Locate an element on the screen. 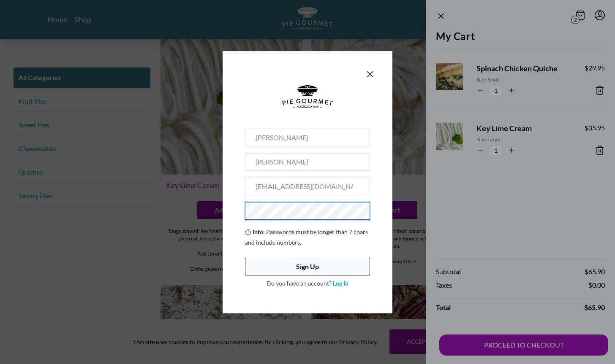  button: Close panel is located at coordinates (370, 74).